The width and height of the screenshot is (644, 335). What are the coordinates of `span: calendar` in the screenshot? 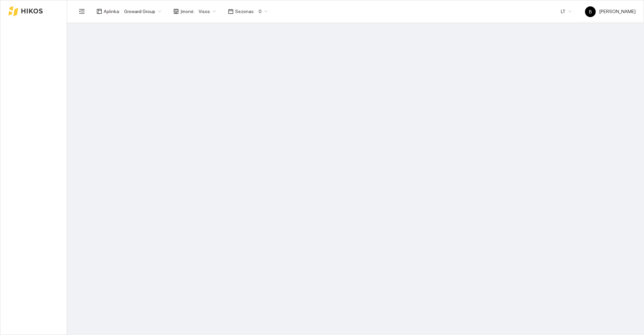 It's located at (231, 11).